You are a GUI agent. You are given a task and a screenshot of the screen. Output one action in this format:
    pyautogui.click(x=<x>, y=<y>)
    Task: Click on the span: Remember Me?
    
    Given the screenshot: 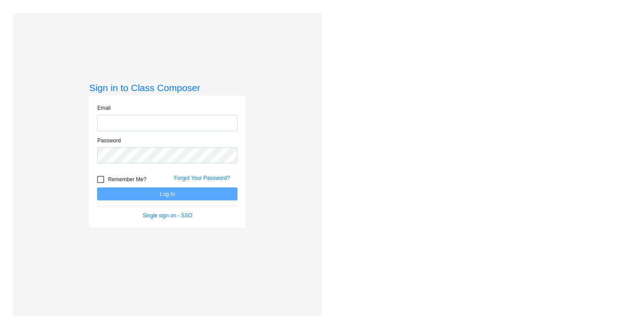 What is the action you would take?
    pyautogui.click(x=127, y=180)
    